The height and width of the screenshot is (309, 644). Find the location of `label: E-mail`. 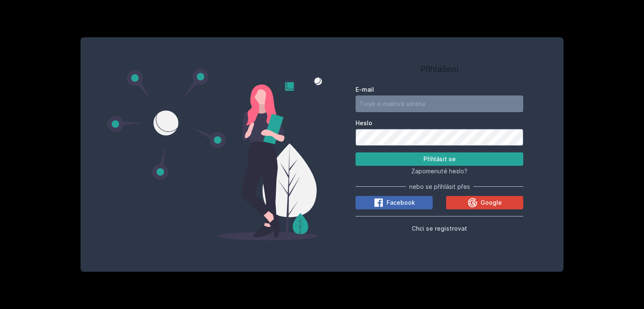

label: E-mail is located at coordinates (439, 89).